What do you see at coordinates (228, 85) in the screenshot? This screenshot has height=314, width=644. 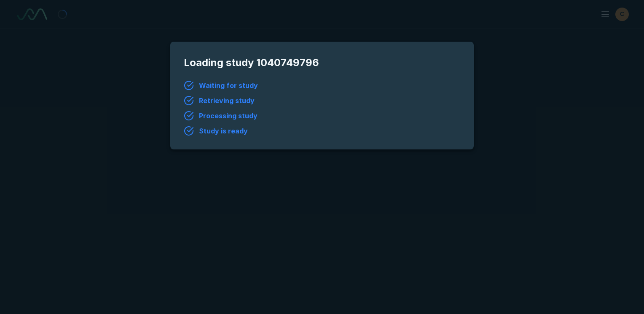 I see `span: Waiting for study` at bounding box center [228, 85].